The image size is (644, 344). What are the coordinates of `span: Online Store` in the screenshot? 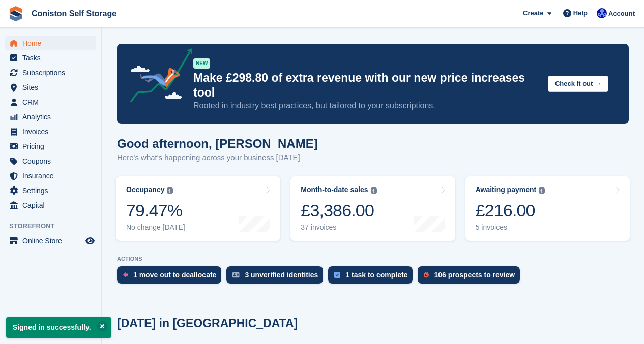 It's located at (53, 241).